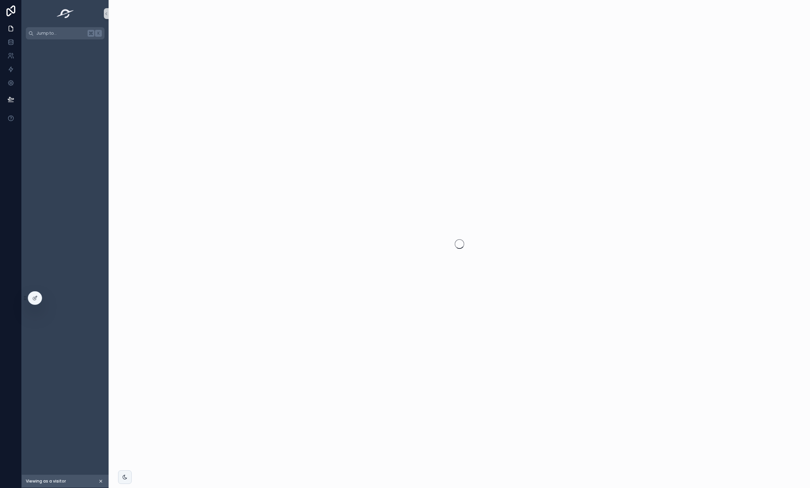 This screenshot has width=810, height=488. Describe the element at coordinates (65, 33) in the screenshot. I see `button: Jump to...K` at that location.